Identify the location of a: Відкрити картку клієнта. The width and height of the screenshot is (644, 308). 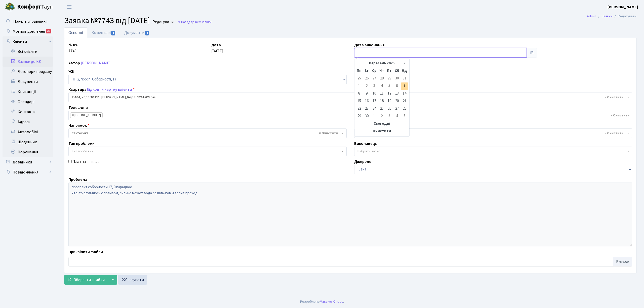
(109, 90).